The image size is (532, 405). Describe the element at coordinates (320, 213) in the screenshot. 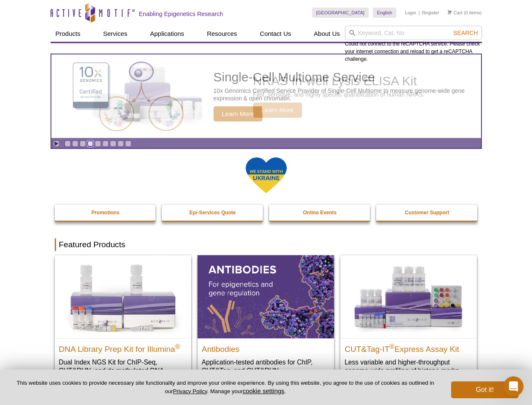

I see `strong: Online Events` at that location.